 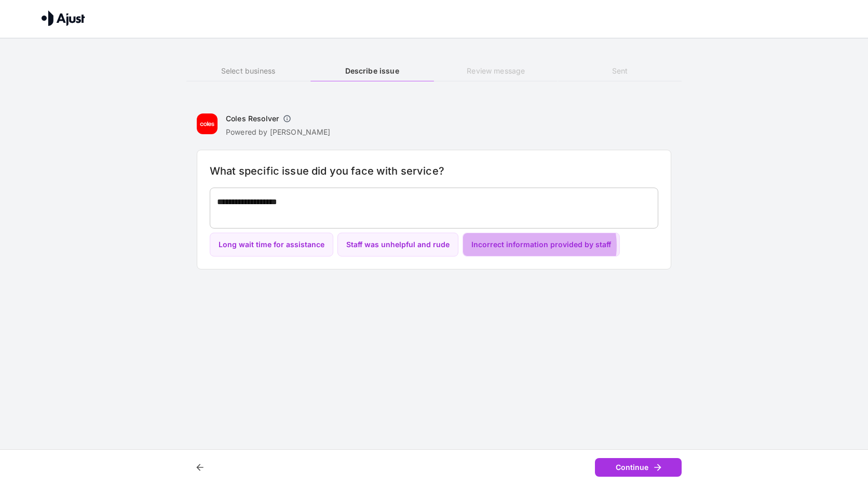 What do you see at coordinates (372, 71) in the screenshot?
I see `h6: Describe issue` at bounding box center [372, 71].